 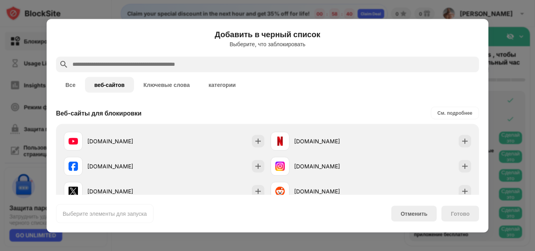 I want to click on div: Веб-сайты для блокировки, so click(x=99, y=113).